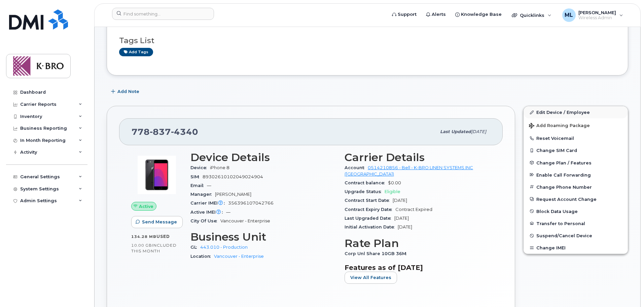 The height and width of the screenshot is (307, 644). Describe the element at coordinates (364, 191) in the screenshot. I see `span: Upgrade Status` at that location.